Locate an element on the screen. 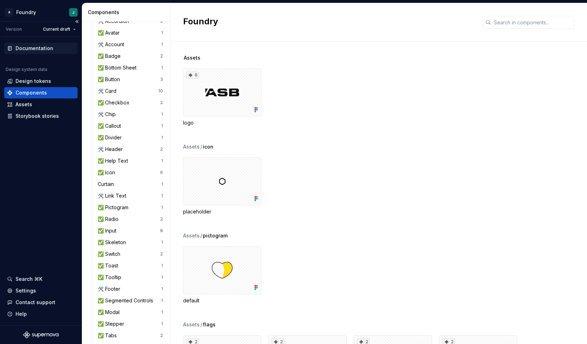 The image size is (587, 344). span: flags is located at coordinates (209, 324).